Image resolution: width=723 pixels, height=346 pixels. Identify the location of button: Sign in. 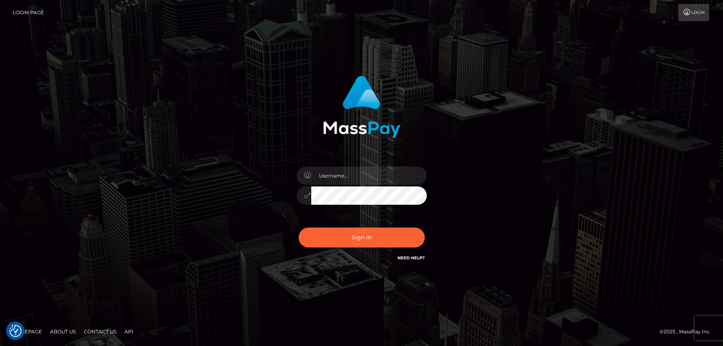
(362, 237).